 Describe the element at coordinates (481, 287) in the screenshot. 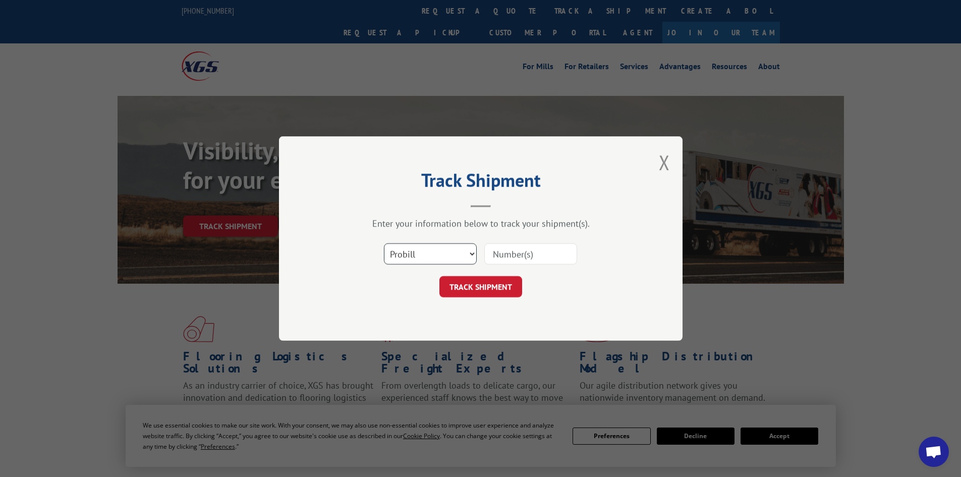

I see `button: TRACK SHIPMENT` at that location.